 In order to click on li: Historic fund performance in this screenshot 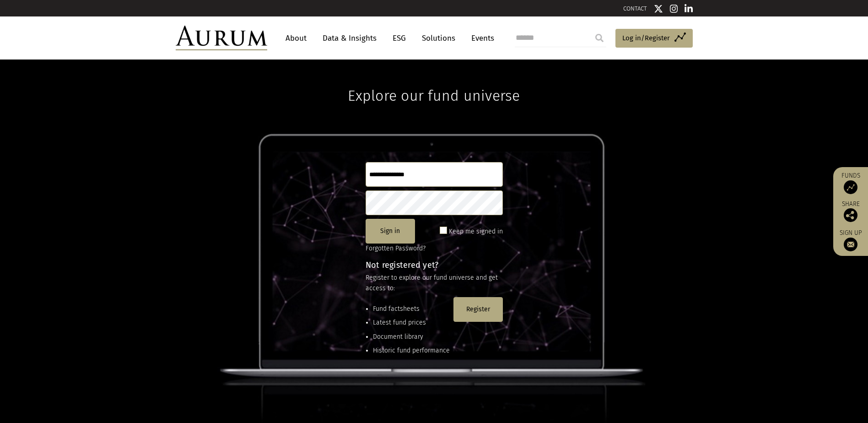, I will do `click(411, 351)`.